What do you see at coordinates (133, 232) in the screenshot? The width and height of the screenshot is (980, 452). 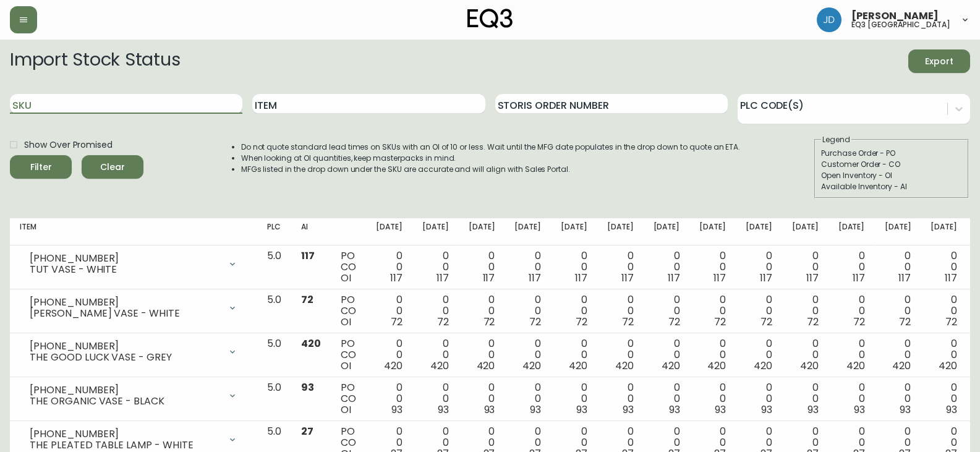 I see `th: Item` at bounding box center [133, 232].